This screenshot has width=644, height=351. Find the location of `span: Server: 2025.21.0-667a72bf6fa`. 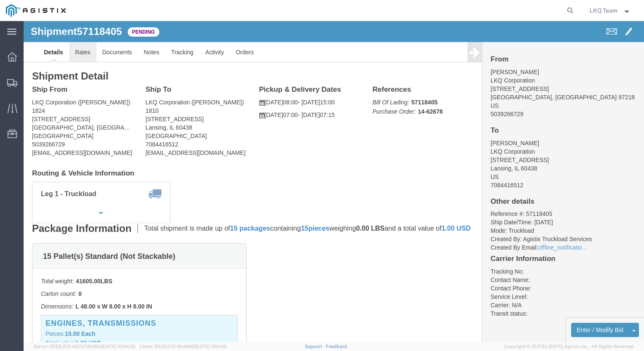

span: Server: 2025.21.0-667a72bf6fa is located at coordinates (85, 347).